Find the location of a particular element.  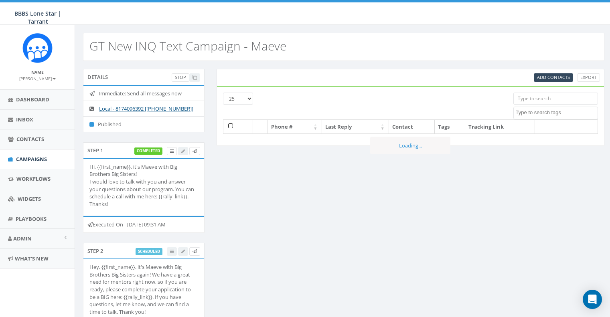

th: Tags is located at coordinates (450, 127).